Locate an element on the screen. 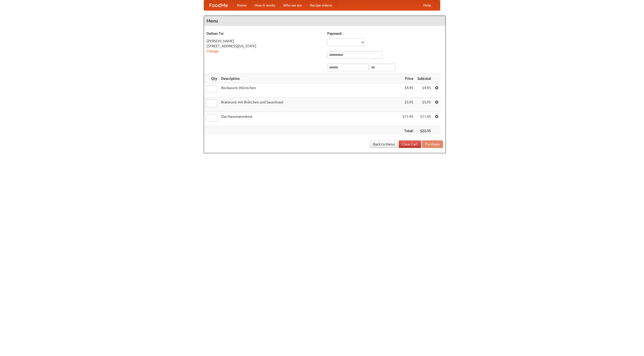 The height and width of the screenshot is (356, 644). h5: Payment: is located at coordinates (386, 34).